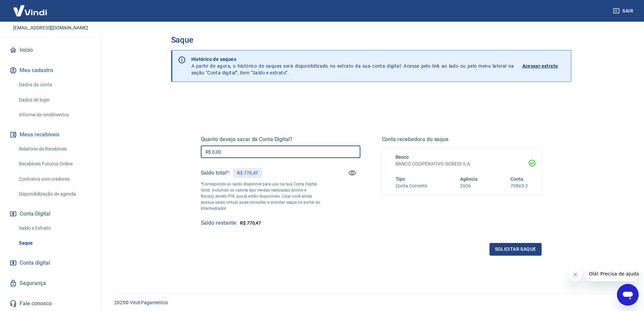 This screenshot has width=644, height=311. I want to click on h5: Conta recebedora do saque, so click(462, 139).